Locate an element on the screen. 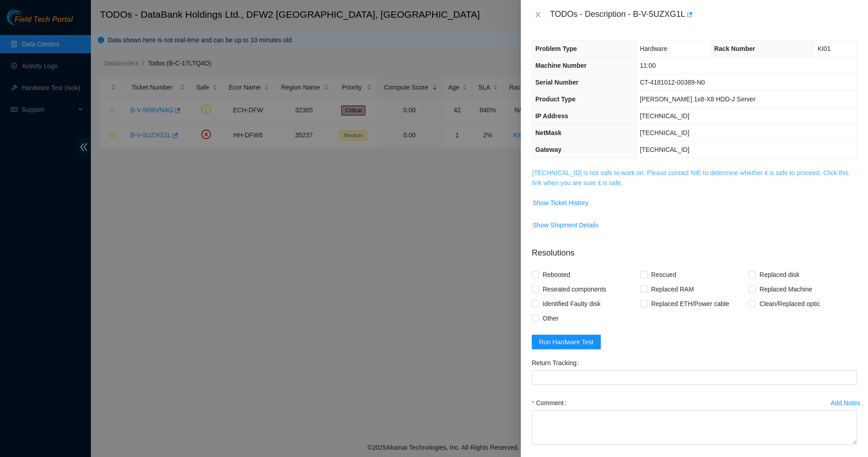 This screenshot has width=868, height=457. span: Reseated components is located at coordinates (574, 289).